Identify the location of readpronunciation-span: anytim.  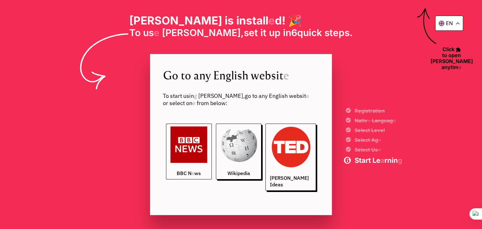
(450, 67).